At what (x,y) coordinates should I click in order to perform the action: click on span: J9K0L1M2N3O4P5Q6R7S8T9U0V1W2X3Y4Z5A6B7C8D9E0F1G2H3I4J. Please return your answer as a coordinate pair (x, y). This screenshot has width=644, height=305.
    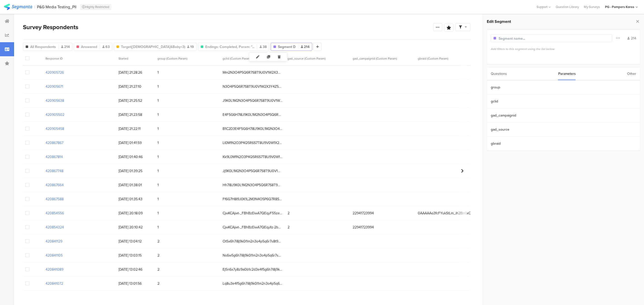
    Looking at the image, I should click on (253, 101).